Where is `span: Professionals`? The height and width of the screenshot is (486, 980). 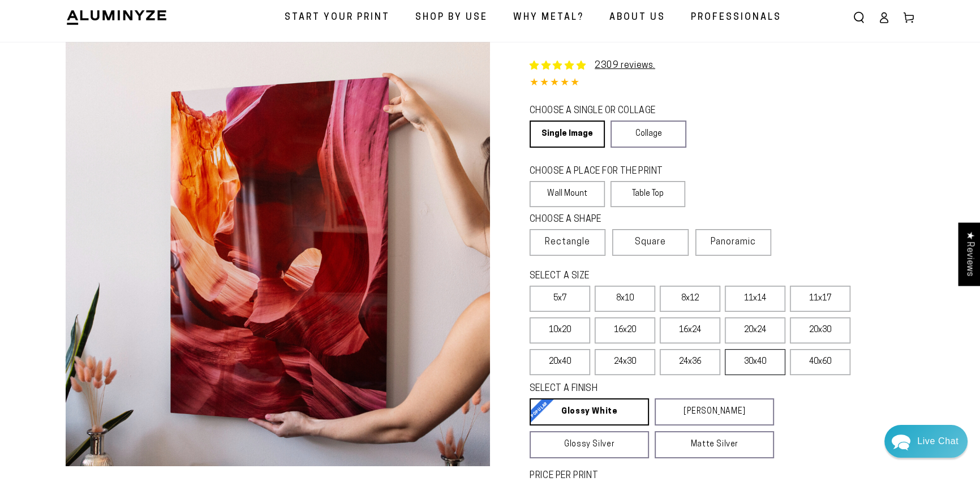 span: Professionals is located at coordinates (736, 17).